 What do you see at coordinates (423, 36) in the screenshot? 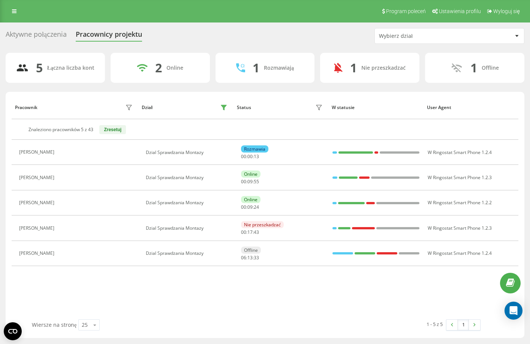
I see `div: Wybierz dział` at bounding box center [423, 36].